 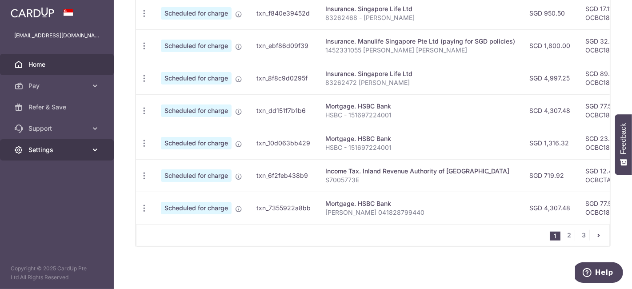 What do you see at coordinates (580, 235) in the screenshot?
I see `nav: pager` at bounding box center [580, 235].